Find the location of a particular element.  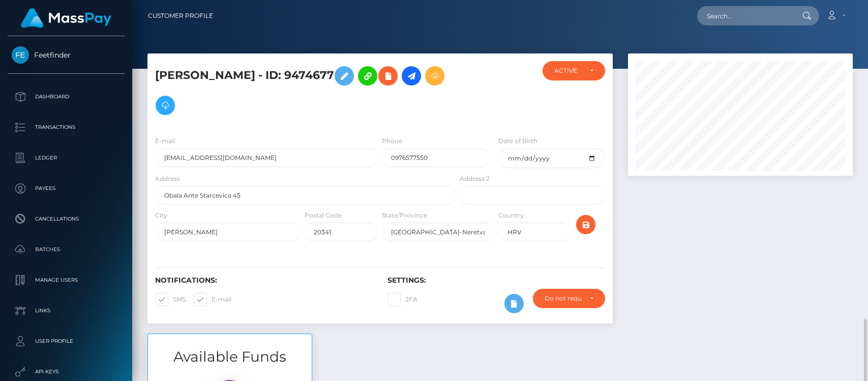

p: API Keys is located at coordinates (66, 372).